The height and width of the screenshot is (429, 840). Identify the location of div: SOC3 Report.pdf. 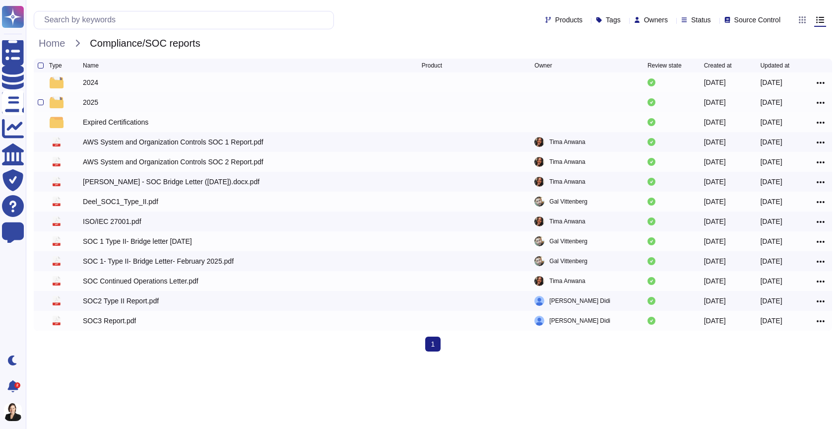
(109, 321).